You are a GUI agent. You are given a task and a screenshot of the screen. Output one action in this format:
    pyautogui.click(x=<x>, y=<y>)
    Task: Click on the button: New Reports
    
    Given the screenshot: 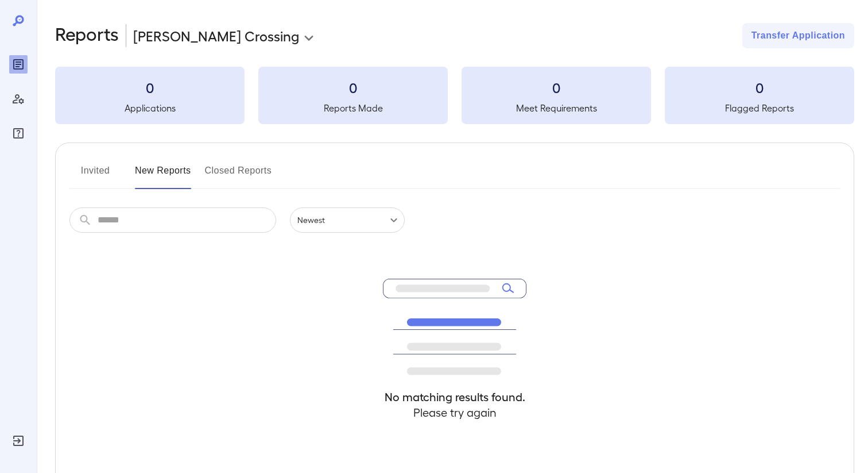 What is the action you would take?
    pyautogui.click(x=163, y=175)
    